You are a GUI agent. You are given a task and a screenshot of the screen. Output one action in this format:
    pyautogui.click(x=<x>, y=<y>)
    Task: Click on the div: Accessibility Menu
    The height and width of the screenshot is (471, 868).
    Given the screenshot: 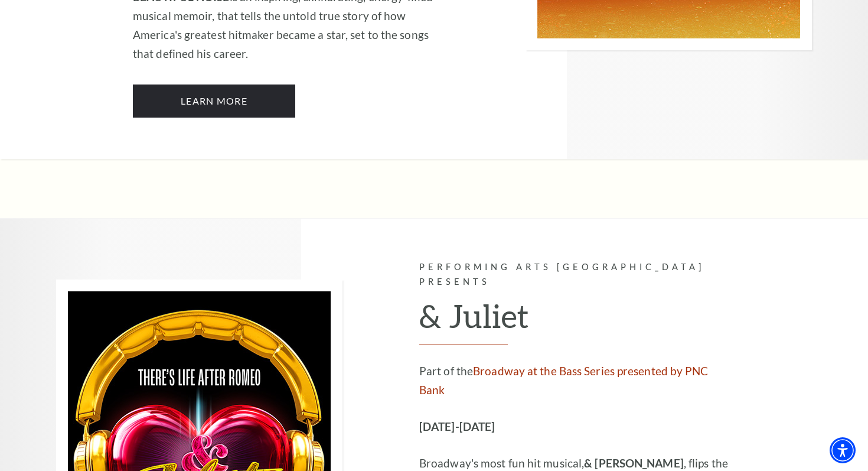 What is the action you would take?
    pyautogui.click(x=843, y=451)
    